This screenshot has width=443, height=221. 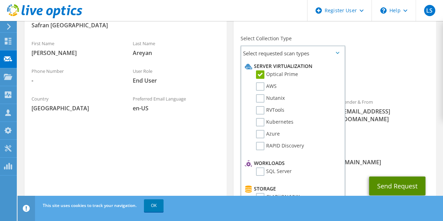 I want to click on label: Optical Prime, so click(x=277, y=75).